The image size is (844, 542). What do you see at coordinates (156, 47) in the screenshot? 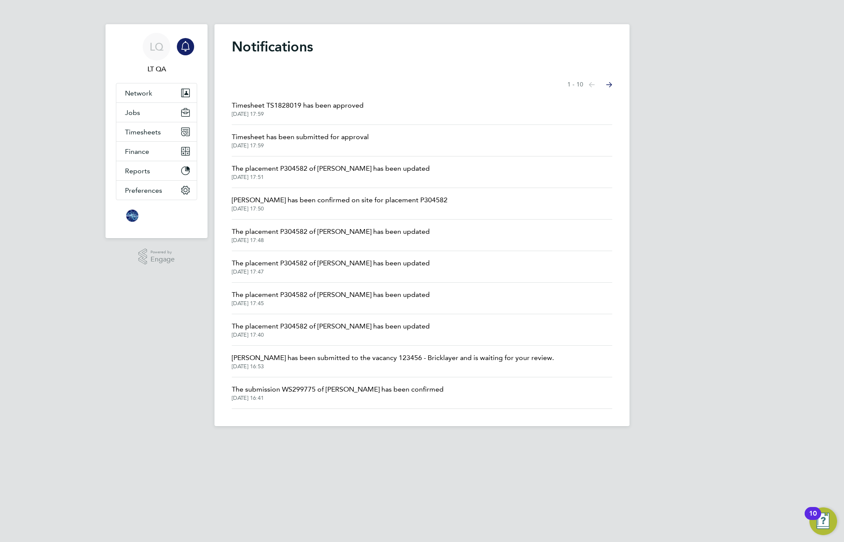
I see `span: LQ` at bounding box center [156, 47].